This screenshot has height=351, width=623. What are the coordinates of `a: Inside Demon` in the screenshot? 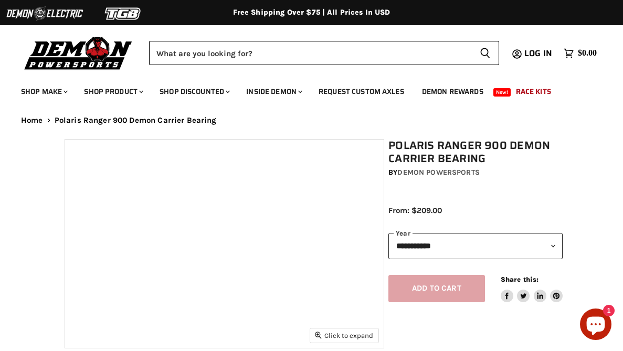 It's located at (274, 91).